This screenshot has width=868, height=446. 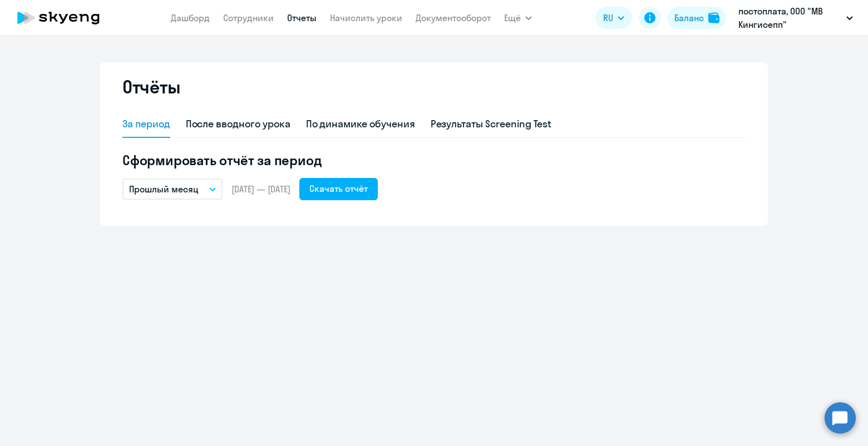 What do you see at coordinates (338, 189) in the screenshot?
I see `a: Скачать отчёт` at bounding box center [338, 189].